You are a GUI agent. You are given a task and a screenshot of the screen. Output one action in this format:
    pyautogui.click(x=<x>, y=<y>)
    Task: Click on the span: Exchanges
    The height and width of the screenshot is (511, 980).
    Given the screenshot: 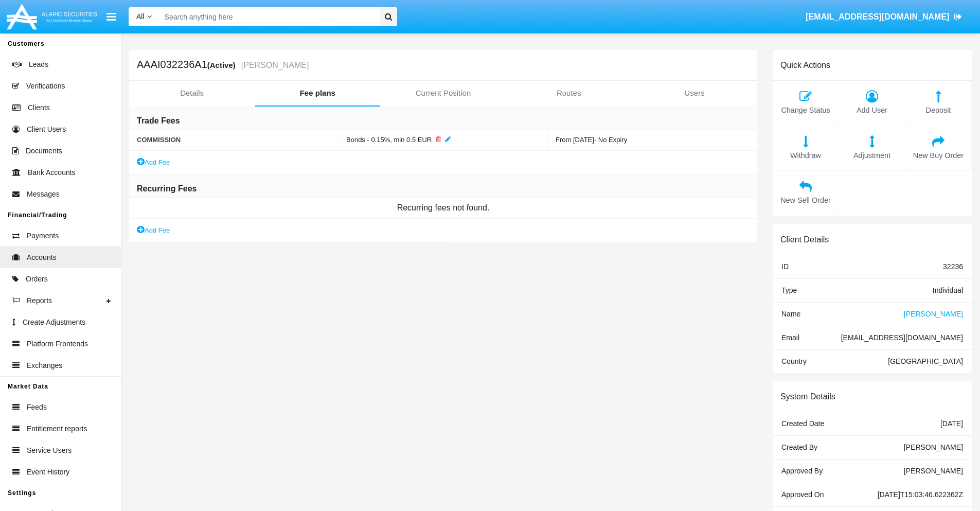 What is the action you would take?
    pyautogui.click(x=45, y=366)
    